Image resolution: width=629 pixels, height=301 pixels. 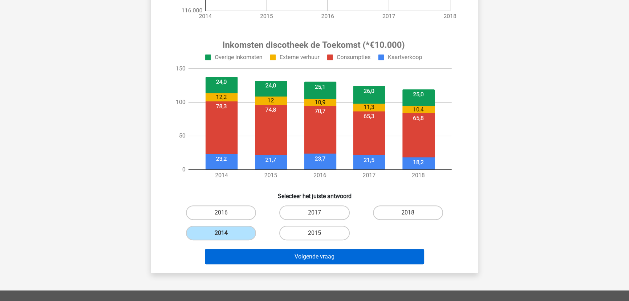 I want to click on h6: Selecteer het juiste antwoord, so click(x=314, y=193).